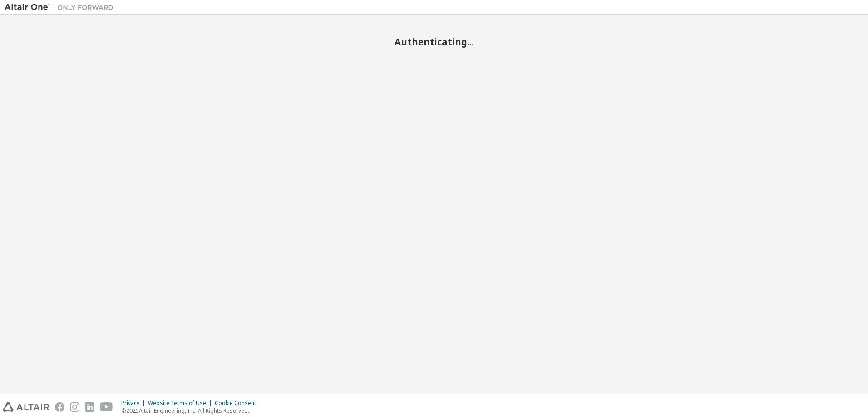  Describe the element at coordinates (26, 407) in the screenshot. I see `img: altair_logo.svg` at that location.